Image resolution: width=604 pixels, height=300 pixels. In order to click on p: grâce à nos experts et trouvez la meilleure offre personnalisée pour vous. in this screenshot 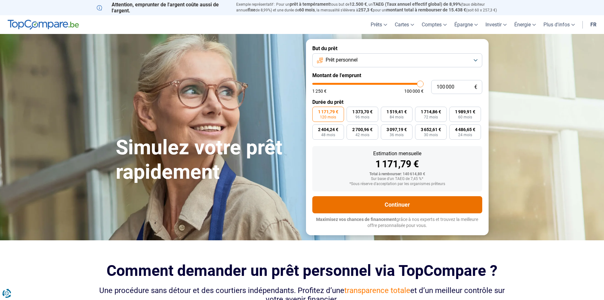, I will do `click(397, 222)`.